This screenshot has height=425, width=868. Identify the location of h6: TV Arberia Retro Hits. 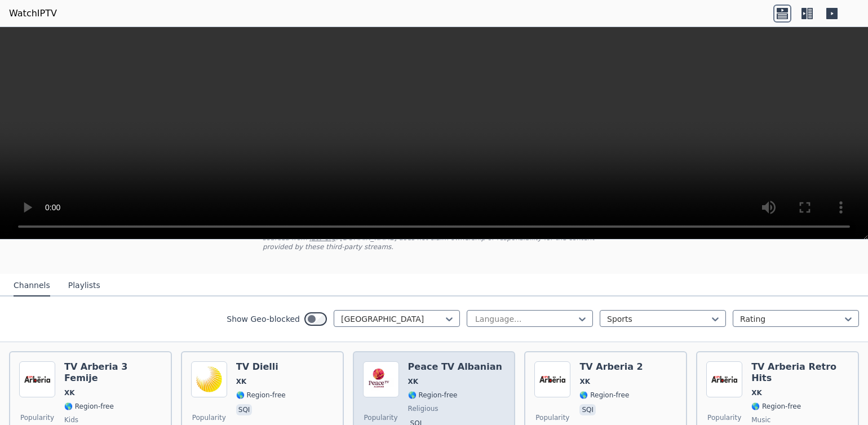
(800, 373).